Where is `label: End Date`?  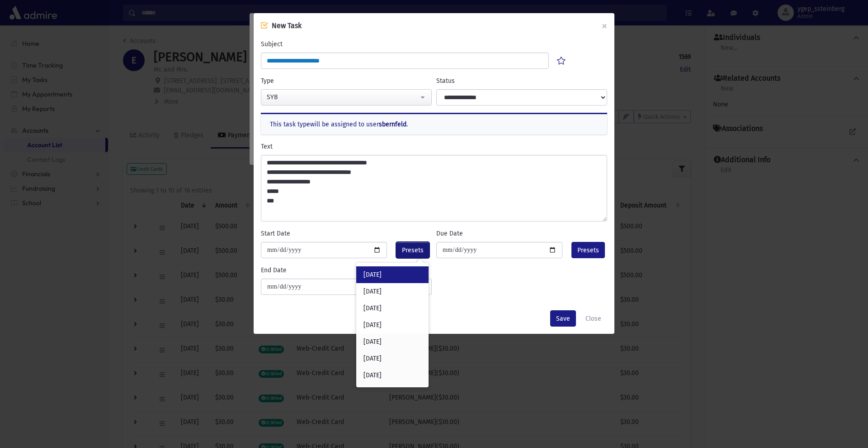
label: End Date is located at coordinates (273, 270).